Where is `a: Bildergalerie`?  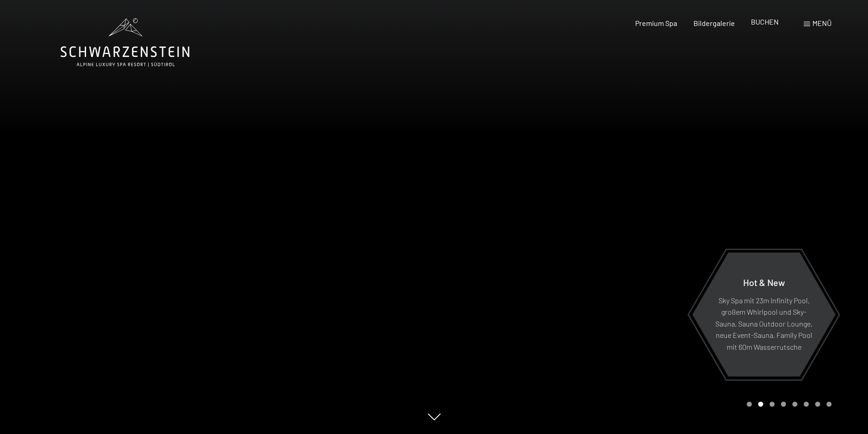
a: Bildergalerie is located at coordinates (714, 22).